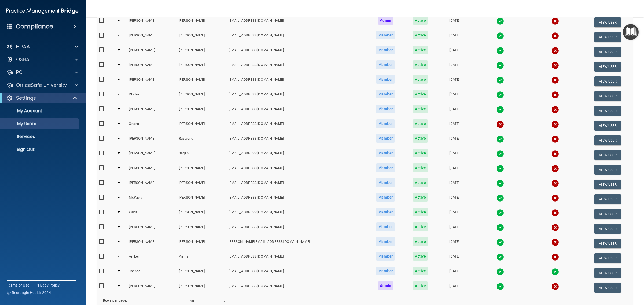  What do you see at coordinates (202, 140) in the screenshot?
I see `td: Rustvang` at bounding box center [202, 140].